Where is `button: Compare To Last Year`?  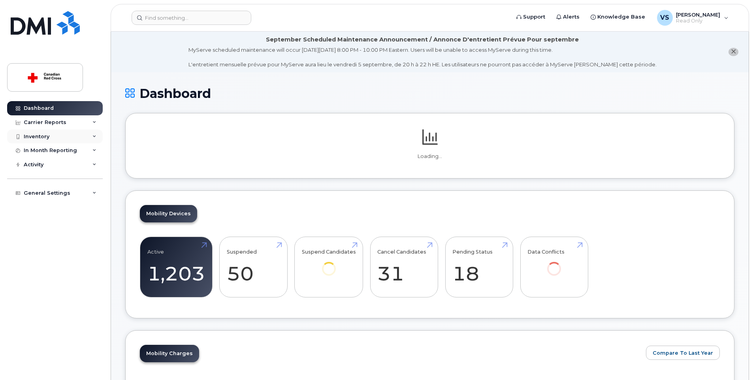 button: Compare To Last Year is located at coordinates (683, 353).